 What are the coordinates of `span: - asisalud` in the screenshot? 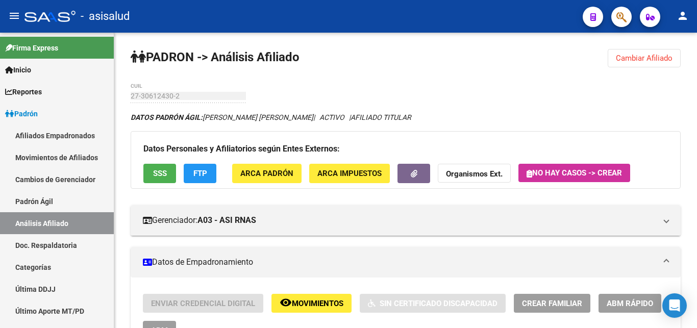 It's located at (105, 16).